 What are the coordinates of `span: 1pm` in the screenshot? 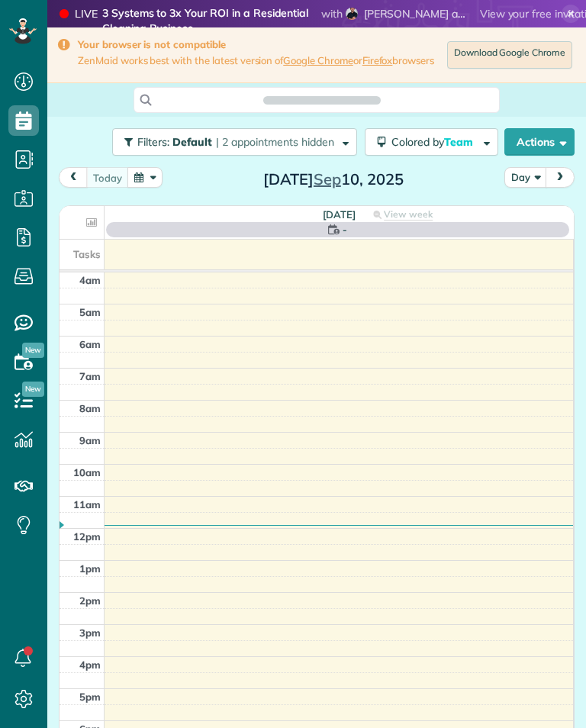 It's located at (90, 568).